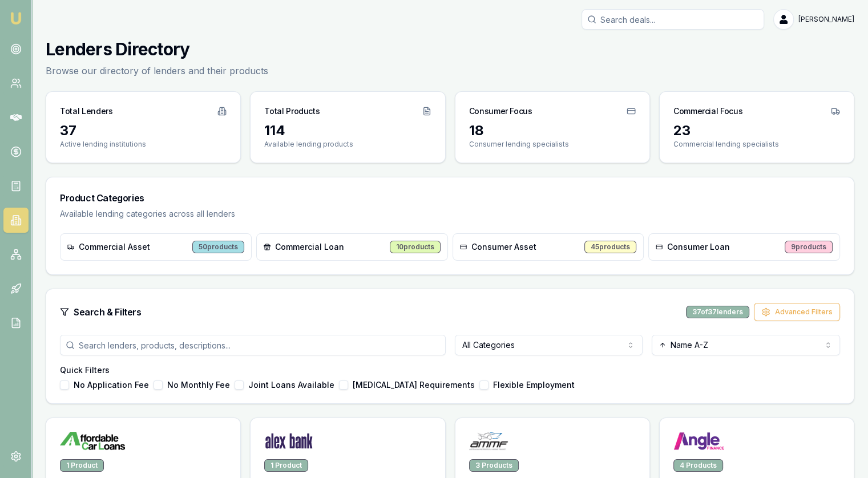 The height and width of the screenshot is (478, 868). Describe the element at coordinates (107, 312) in the screenshot. I see `h3: Search & Filters` at that location.